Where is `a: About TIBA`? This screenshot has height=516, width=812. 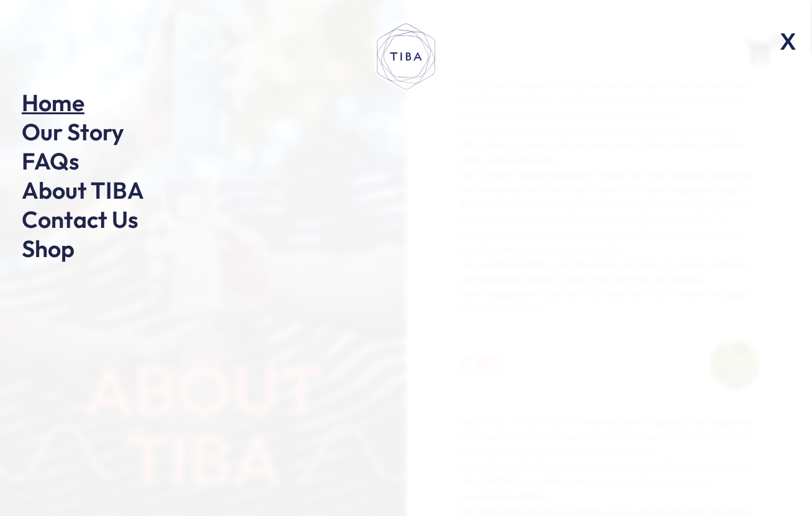
a: About TIBA is located at coordinates (83, 190).